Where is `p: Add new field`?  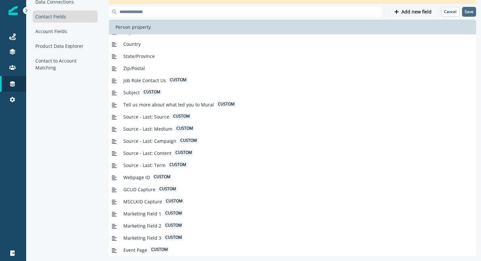 p: Add new field is located at coordinates (416, 12).